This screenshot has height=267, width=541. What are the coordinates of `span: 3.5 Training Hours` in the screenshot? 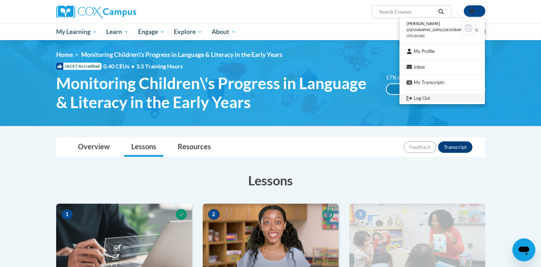 It's located at (160, 66).